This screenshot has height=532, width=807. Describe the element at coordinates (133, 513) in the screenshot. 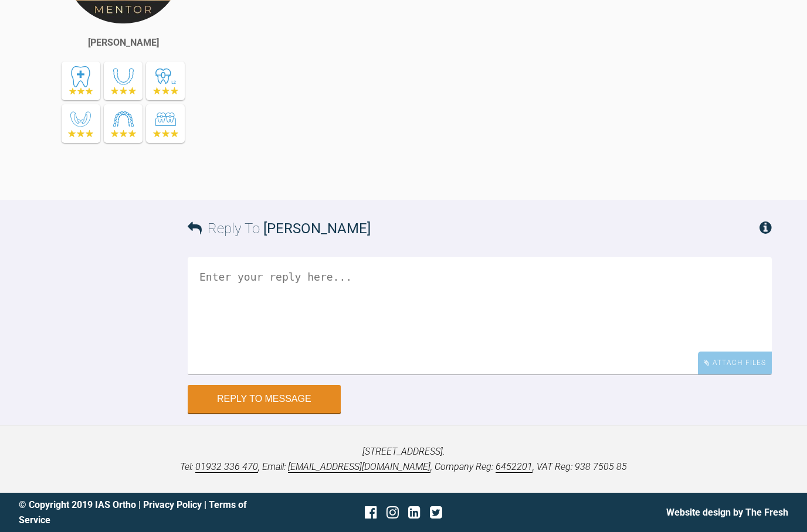

I see `a: Terms of Service` at that location.